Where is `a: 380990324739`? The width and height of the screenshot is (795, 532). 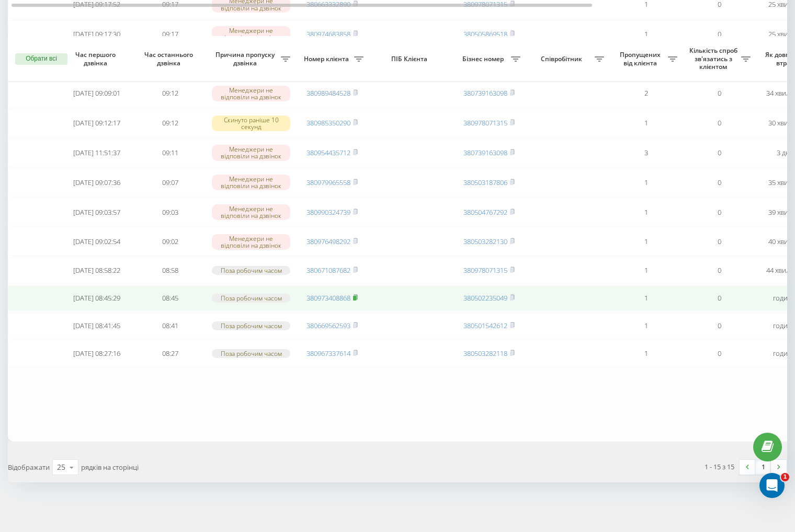 a: 380990324739 is located at coordinates (329, 213).